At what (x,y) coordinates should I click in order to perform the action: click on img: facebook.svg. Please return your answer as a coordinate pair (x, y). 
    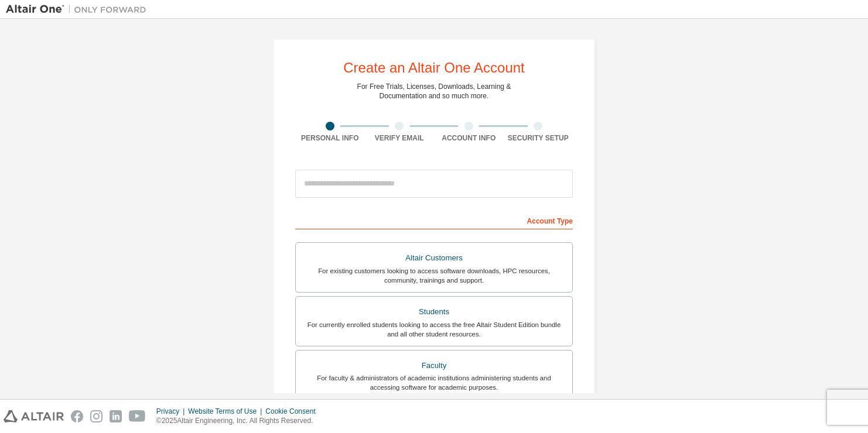
    Looking at the image, I should click on (77, 416).